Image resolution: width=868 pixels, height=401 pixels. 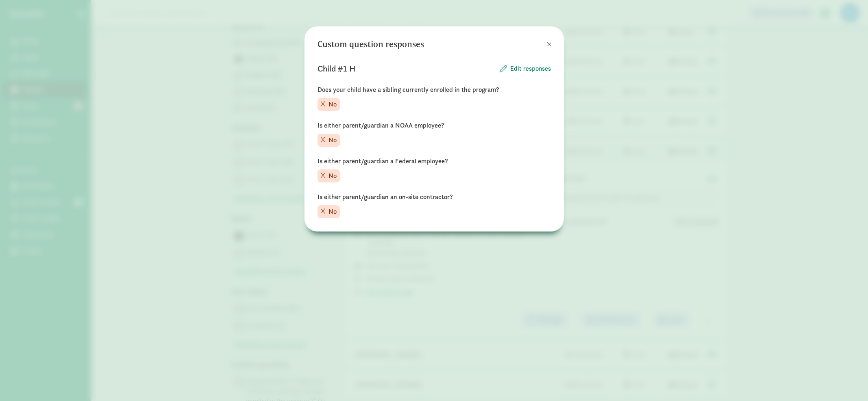 I want to click on p: Does your child have a sibling currently enrolled in the program?, so click(x=434, y=90).